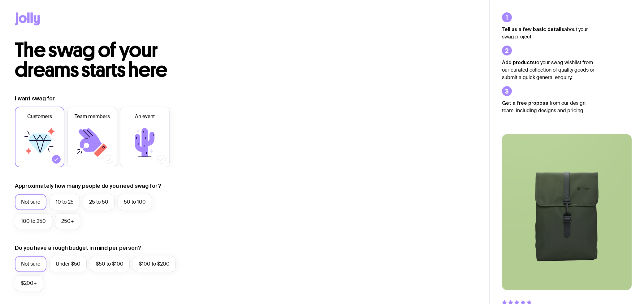 The width and height of the screenshot is (644, 304). What do you see at coordinates (533, 30) in the screenshot?
I see `strong: Tell us a few basic details` at bounding box center [533, 30].